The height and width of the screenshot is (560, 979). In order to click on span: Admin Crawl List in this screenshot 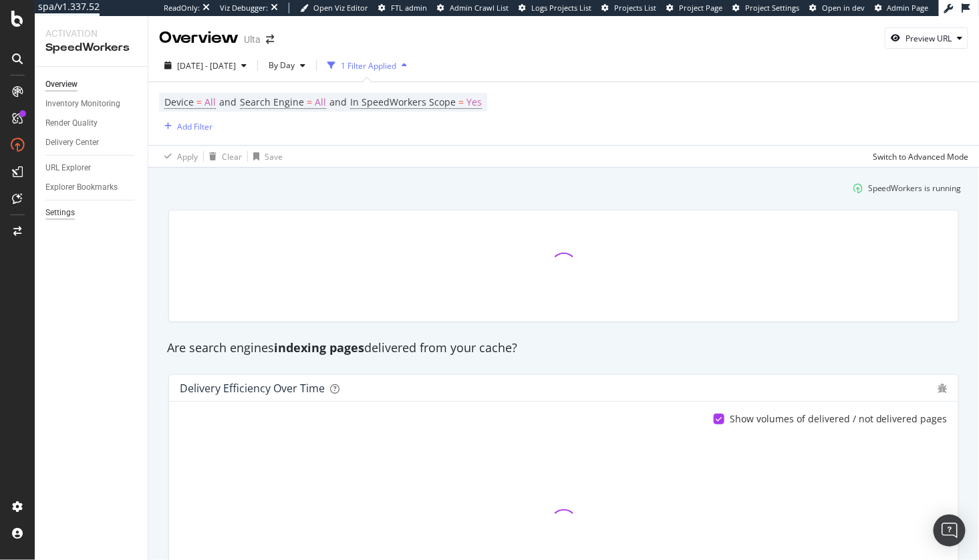, I will do `click(479, 7)`.